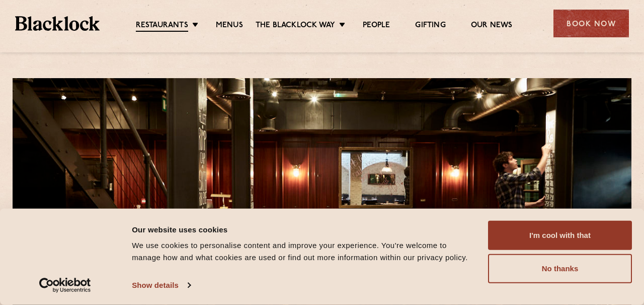 The width and height of the screenshot is (644, 305). What do you see at coordinates (560, 235) in the screenshot?
I see `button: I'm cool with that` at bounding box center [560, 235].